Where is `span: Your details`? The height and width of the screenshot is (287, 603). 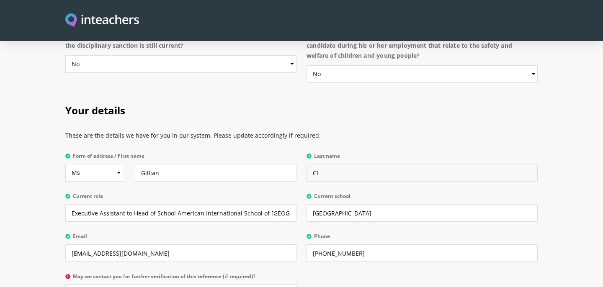 span: Your details is located at coordinates (95, 110).